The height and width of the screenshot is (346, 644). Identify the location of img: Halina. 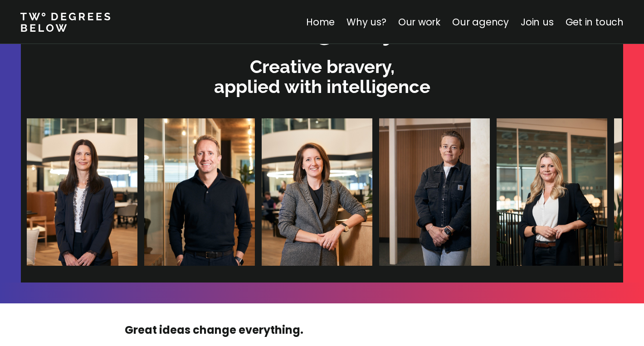
(544, 192).